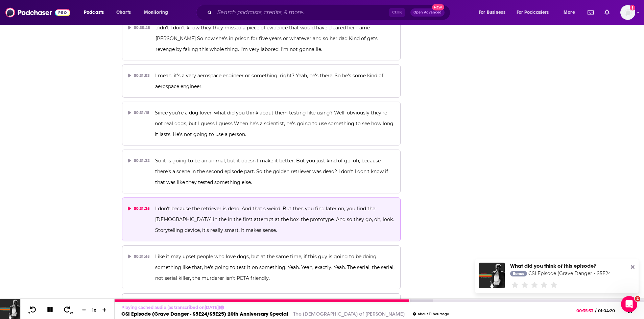  What do you see at coordinates (270, 81) in the screenshot?
I see `span: I mean, it's a very aerospace engineer or something, right? Yeah, he's there. So he's some kind o...` at bounding box center [270, 81].